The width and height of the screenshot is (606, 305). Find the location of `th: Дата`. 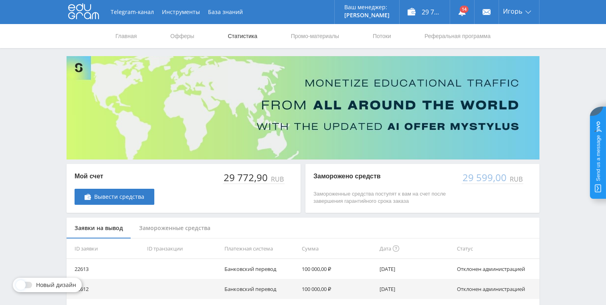

th: Дата is located at coordinates (415, 248).